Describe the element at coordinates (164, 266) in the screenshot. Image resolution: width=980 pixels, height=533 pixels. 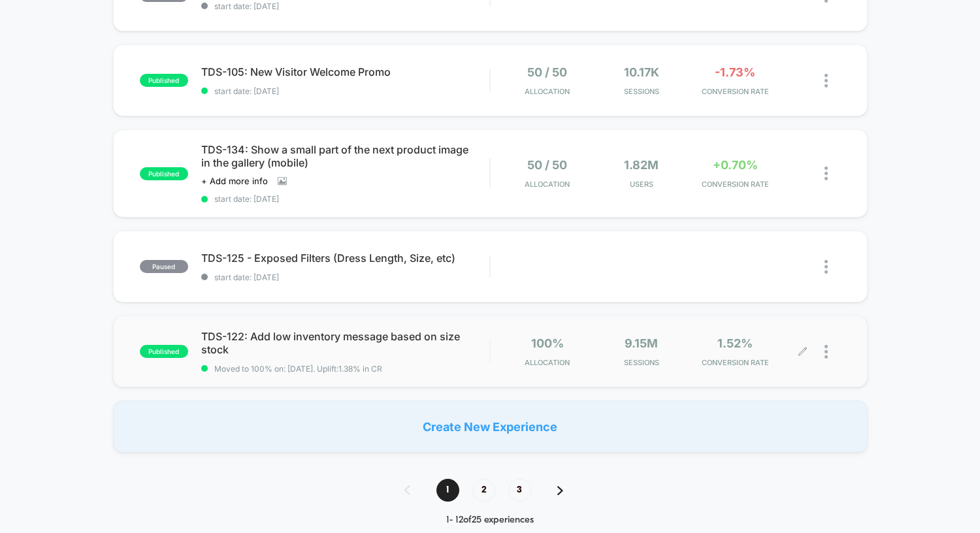
I see `span: paused` at that location.